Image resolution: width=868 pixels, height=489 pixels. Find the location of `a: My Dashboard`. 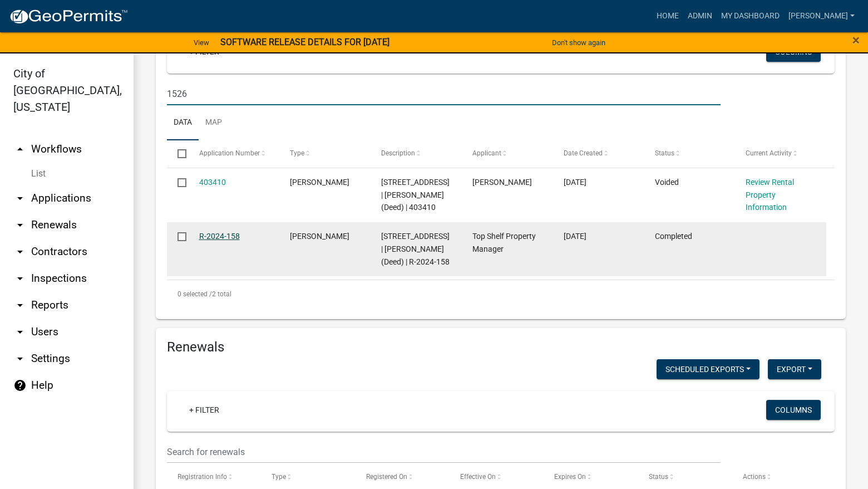

a: My Dashboard is located at coordinates (750, 16).